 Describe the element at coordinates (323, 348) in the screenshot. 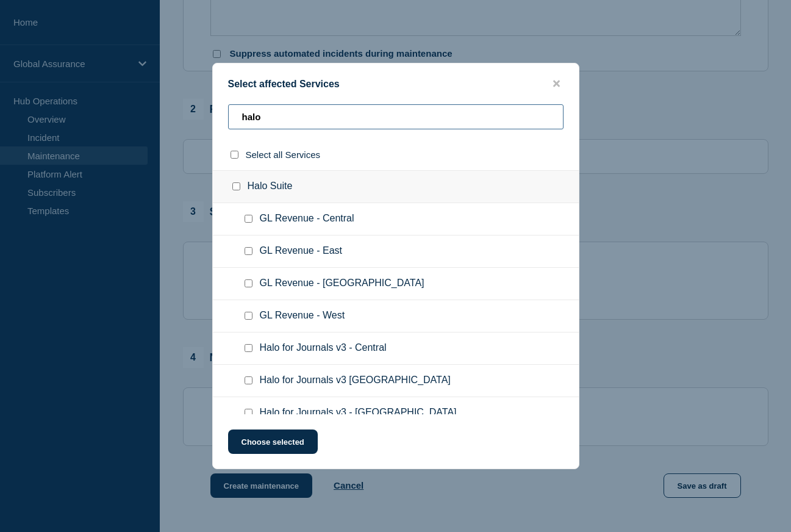

I see `span: Halo for Journals v3 - Central` at that location.